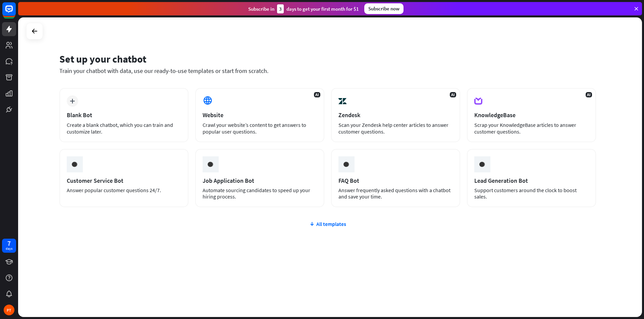 The image size is (644, 319). What do you see at coordinates (9, 311) in the screenshot?
I see `div: PT` at bounding box center [9, 311].